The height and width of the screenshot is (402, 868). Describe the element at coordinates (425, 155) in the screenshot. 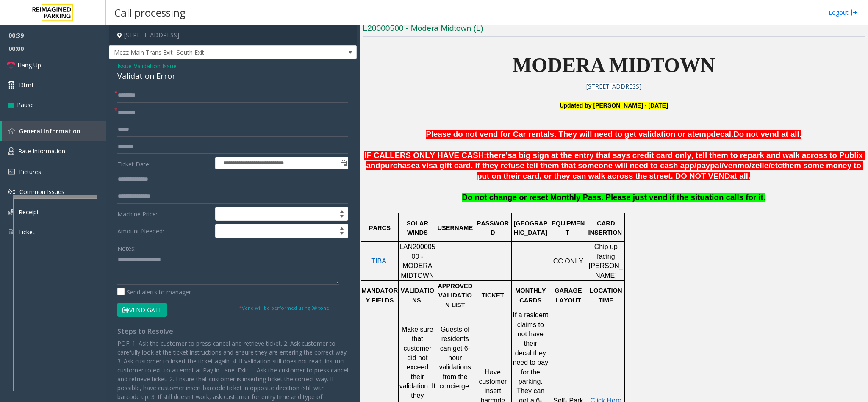

I see `span: IF CALLERS ONLY HAVE CASH:` at that location.